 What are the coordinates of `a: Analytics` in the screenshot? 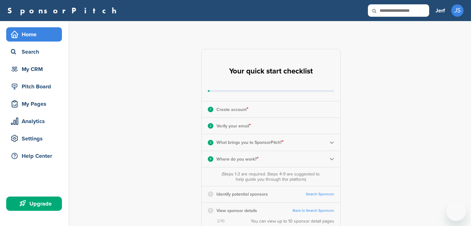 It's located at (34, 121).